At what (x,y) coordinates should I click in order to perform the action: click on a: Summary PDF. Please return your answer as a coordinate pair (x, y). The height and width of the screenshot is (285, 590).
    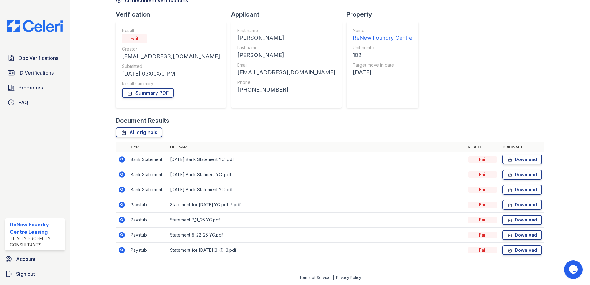
    Looking at the image, I should click on (148, 93).